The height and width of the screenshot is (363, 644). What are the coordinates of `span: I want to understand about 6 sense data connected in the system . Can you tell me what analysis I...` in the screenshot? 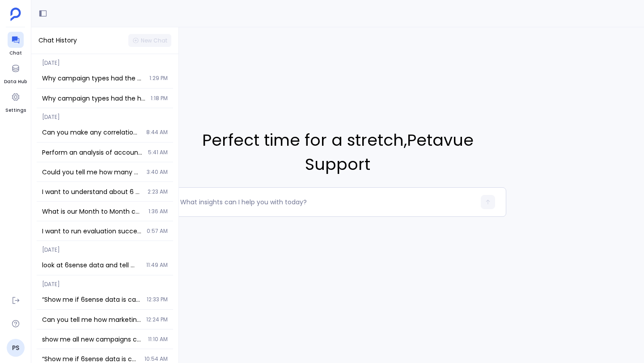 It's located at (92, 192).